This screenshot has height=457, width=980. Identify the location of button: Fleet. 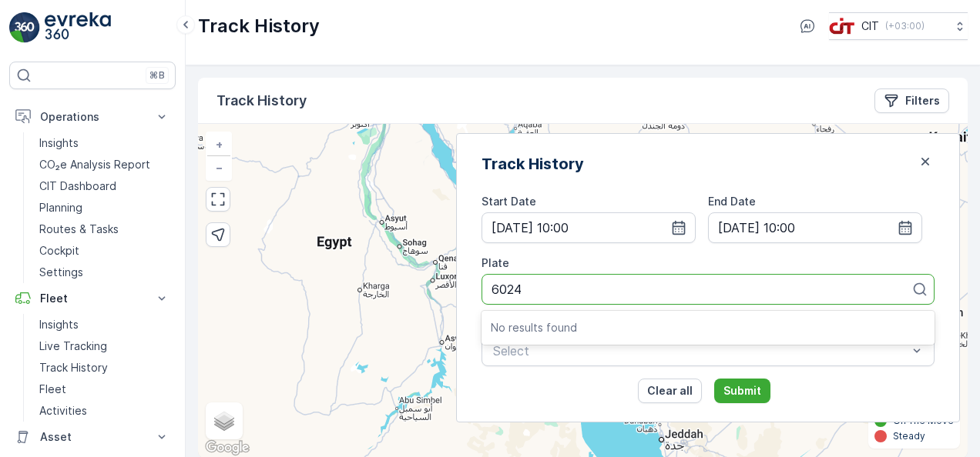
(93, 299).